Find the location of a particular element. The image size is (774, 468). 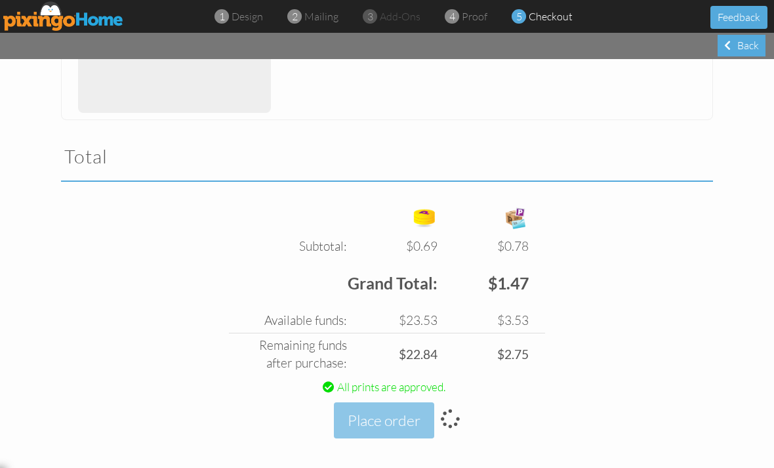

span: checkout is located at coordinates (551, 16).